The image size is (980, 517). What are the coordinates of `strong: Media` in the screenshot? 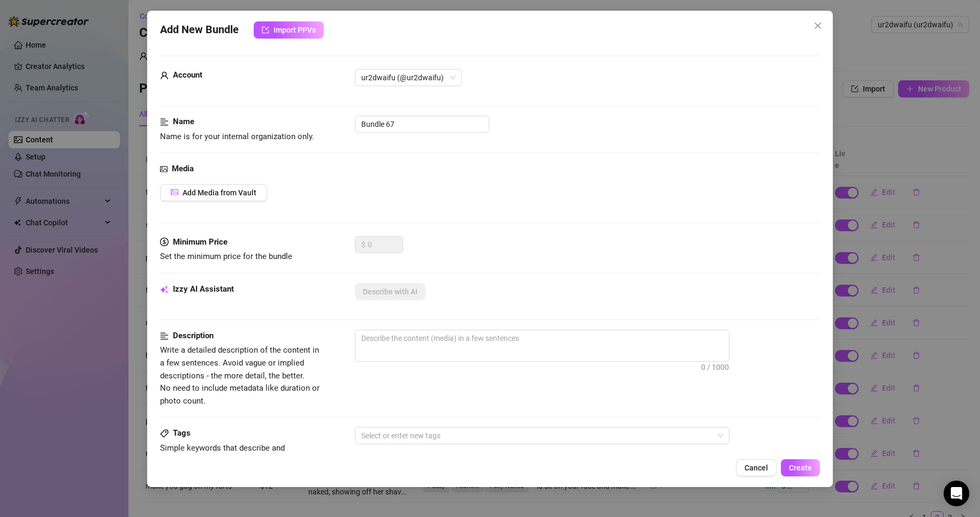 It's located at (182, 169).